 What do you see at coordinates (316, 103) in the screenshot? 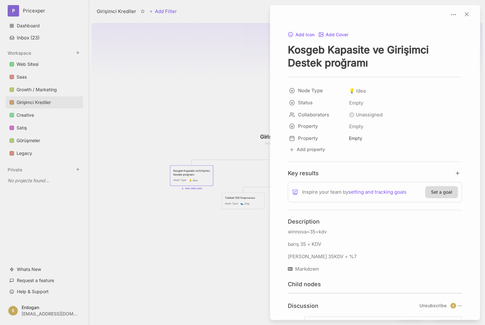
I see `button: Status` at bounding box center [316, 103].